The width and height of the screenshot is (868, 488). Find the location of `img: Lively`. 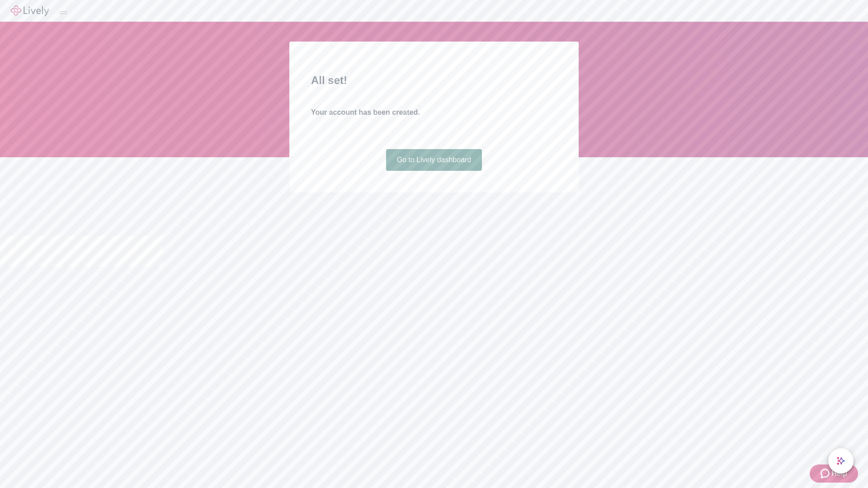

img: Lively is located at coordinates (30, 11).